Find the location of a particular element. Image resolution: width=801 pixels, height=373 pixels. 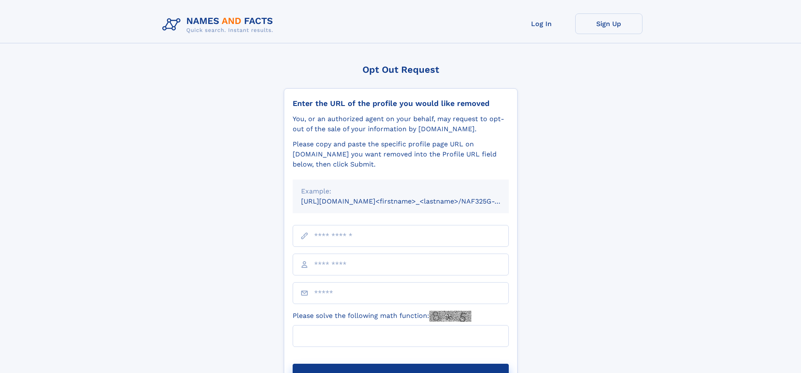

a: Log In is located at coordinates (542, 24).